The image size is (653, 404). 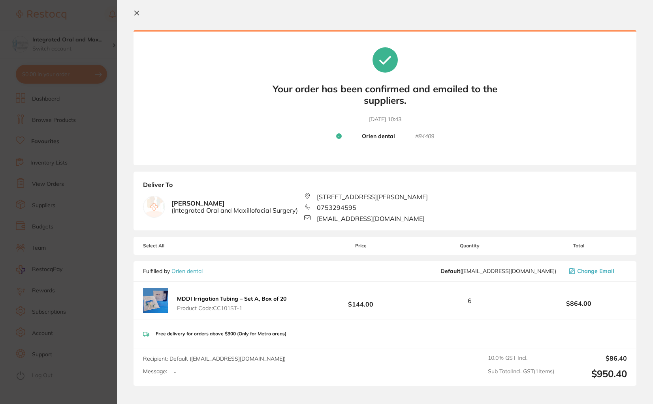 What do you see at coordinates (182, 246) in the screenshot?
I see `span: Select All` at bounding box center [182, 246].